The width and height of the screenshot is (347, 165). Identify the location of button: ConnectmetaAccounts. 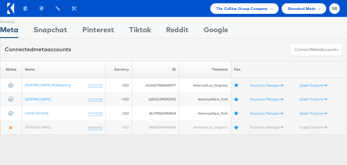
(316, 49).